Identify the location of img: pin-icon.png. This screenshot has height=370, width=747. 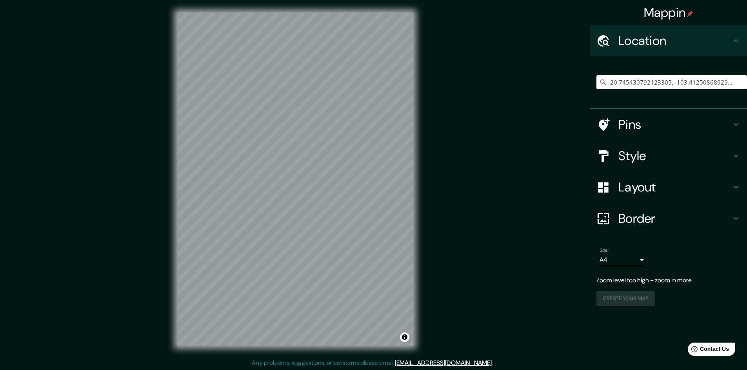
(690, 14).